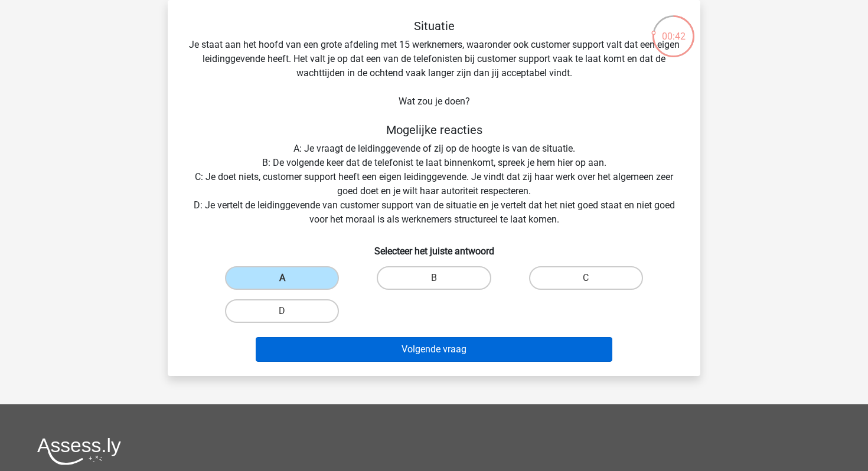 This screenshot has width=868, height=471. What do you see at coordinates (434, 192) in the screenshot?
I see `div: Je staat aan het hoofd van een grote afdeling met 15 werknemers, waaronder ook customer support v...` at bounding box center [434, 192].